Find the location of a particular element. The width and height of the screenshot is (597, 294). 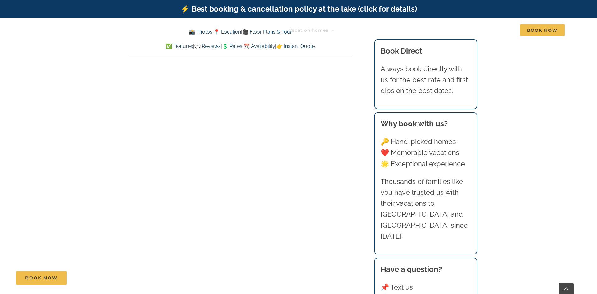

a: Vacation homes is located at coordinates (312, 30).